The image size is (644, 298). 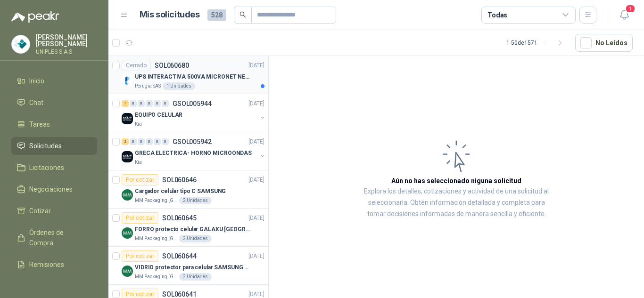 I want to click on a: Órdenes de Compra, so click(x=54, y=238).